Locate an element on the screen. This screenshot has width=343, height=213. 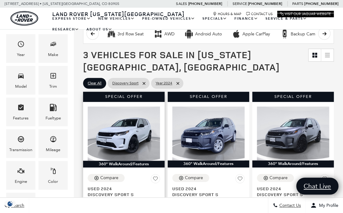
div: TrimTrim is located at coordinates (53, 80).